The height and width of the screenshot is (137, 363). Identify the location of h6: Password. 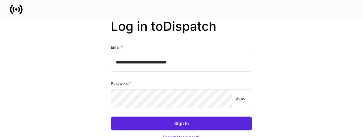
(121, 83).